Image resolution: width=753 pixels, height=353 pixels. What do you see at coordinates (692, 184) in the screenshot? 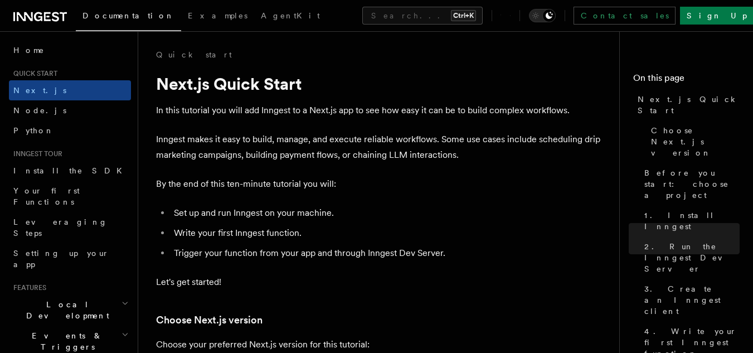
I see `span: Before you start: choose a project` at bounding box center [692, 184].